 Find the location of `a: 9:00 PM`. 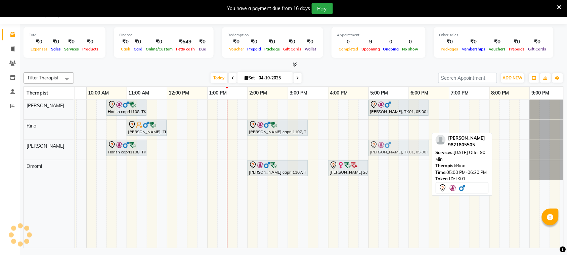

a: 9:00 PM is located at coordinates (540, 93).